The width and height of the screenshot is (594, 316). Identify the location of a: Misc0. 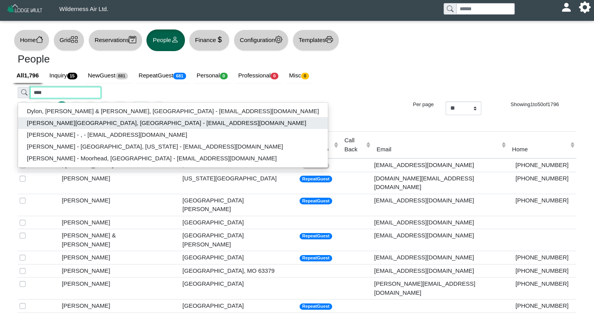
(300, 76).